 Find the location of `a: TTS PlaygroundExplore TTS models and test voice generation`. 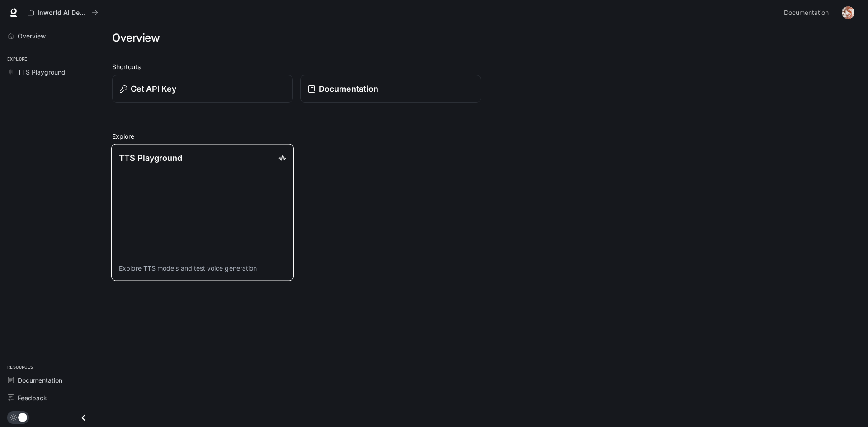

a: TTS PlaygroundExplore TTS models and test voice generation is located at coordinates (203, 213).